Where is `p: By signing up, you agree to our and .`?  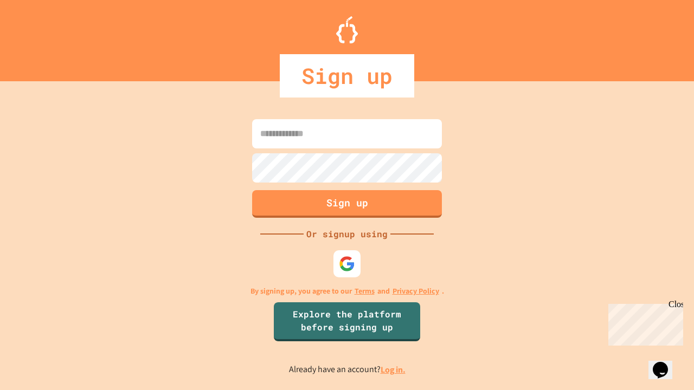 p: By signing up, you agree to our and . is located at coordinates (347, 291).